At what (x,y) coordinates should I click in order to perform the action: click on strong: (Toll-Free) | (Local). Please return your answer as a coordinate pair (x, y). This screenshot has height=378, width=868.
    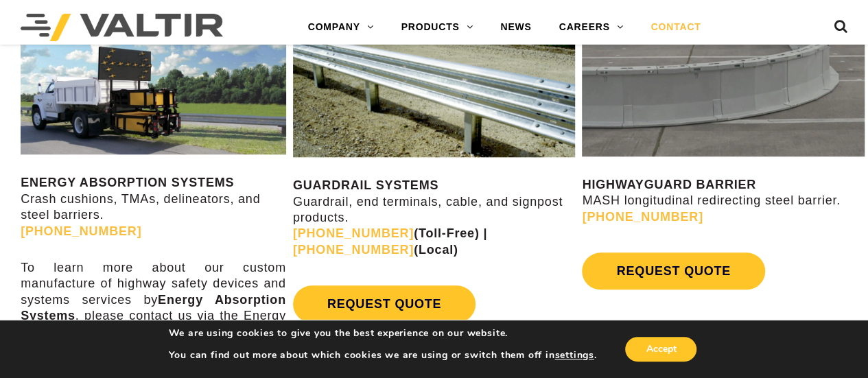
    Looking at the image, I should click on (389, 241).